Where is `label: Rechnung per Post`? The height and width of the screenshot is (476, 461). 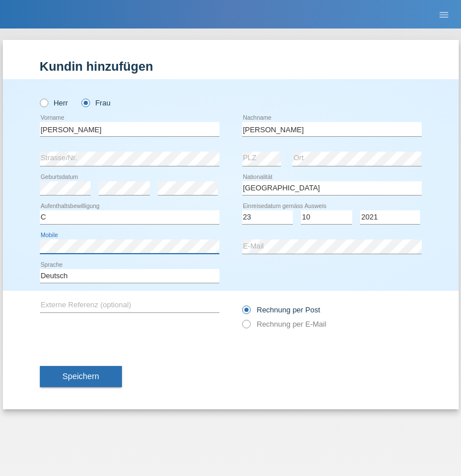
label: Rechnung per Post is located at coordinates (281, 309).